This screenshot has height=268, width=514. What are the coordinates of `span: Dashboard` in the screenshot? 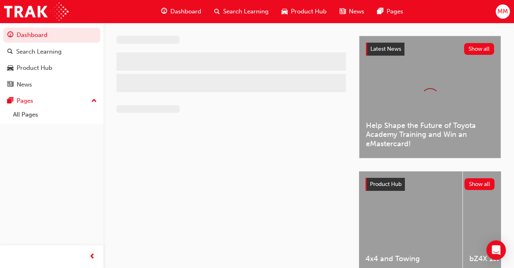 It's located at (186, 11).